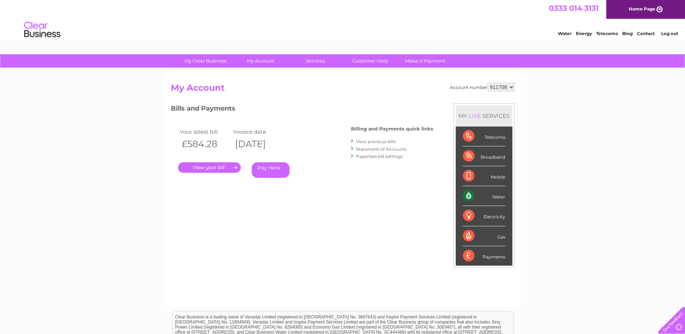  Describe the element at coordinates (370, 61) in the screenshot. I see `a: Customer Help` at that location.